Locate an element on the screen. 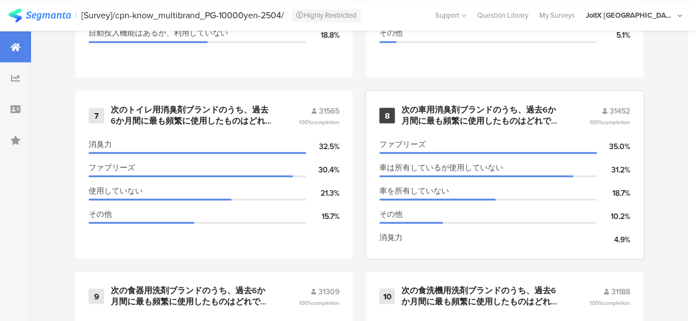 The width and height of the screenshot is (696, 321). div: 次の食器用洗剤ブランドのうち、過去6か月間に最も頻繁に使用したものはどれですか。 is located at coordinates (191, 295).